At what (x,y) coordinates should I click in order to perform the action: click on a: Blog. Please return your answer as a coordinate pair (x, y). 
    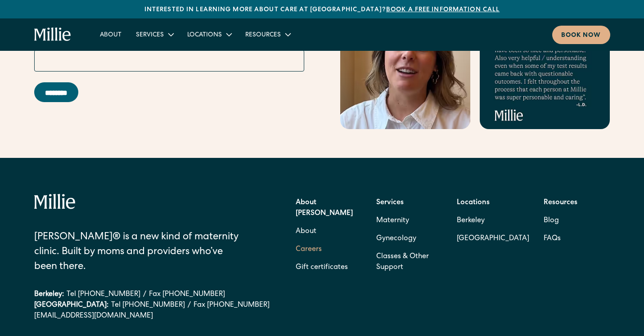
    Looking at the image, I should click on (551, 221).